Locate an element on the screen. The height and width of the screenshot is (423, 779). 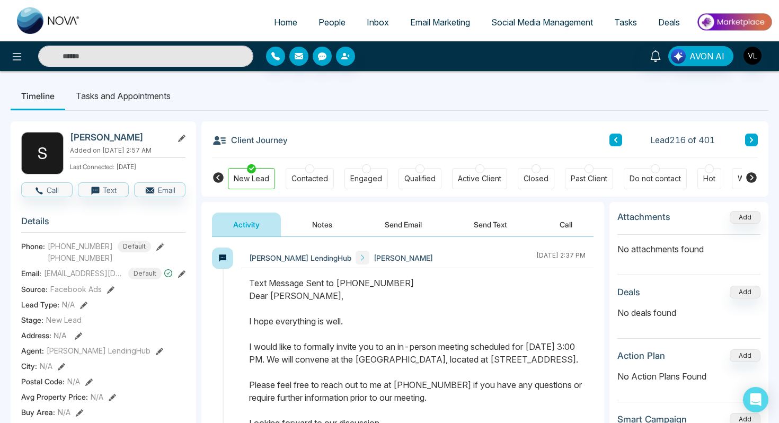
div: Qualified is located at coordinates (419, 178).